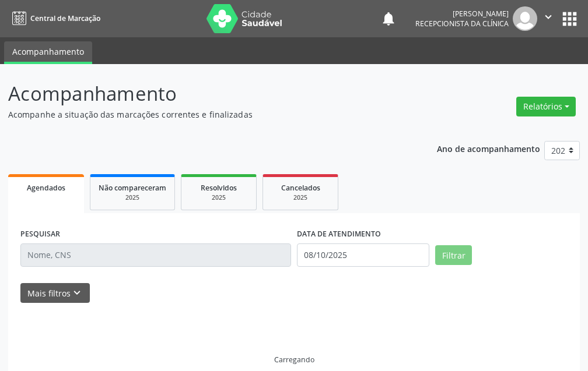 The image size is (588, 371). What do you see at coordinates (338, 234) in the screenshot?
I see `label: DATA DE ATENDIMENTO` at bounding box center [338, 234].